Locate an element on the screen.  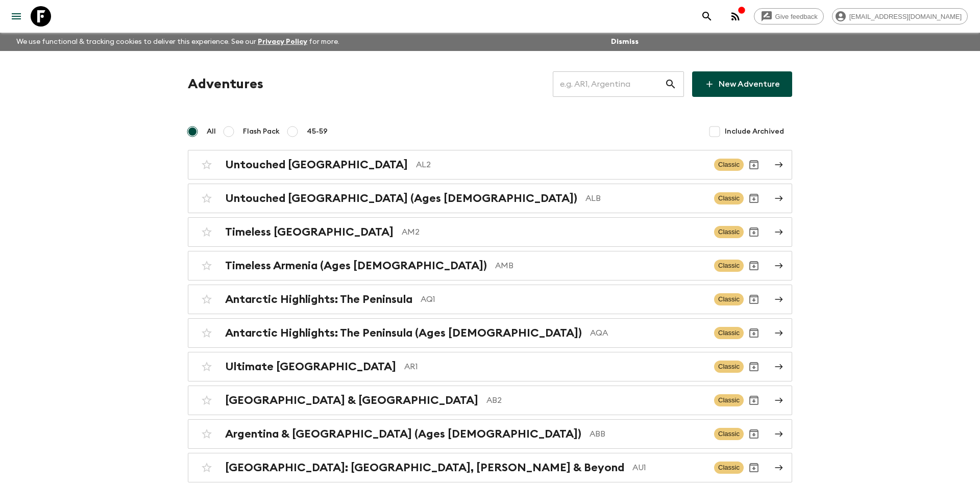
p: AB2 is located at coordinates (596, 400).